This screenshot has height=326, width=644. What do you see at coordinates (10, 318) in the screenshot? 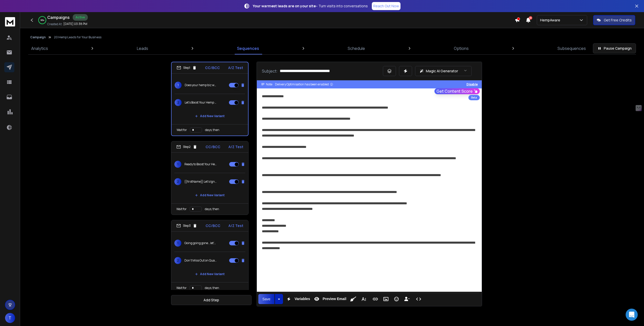
I see `button: T` at bounding box center [10, 318].